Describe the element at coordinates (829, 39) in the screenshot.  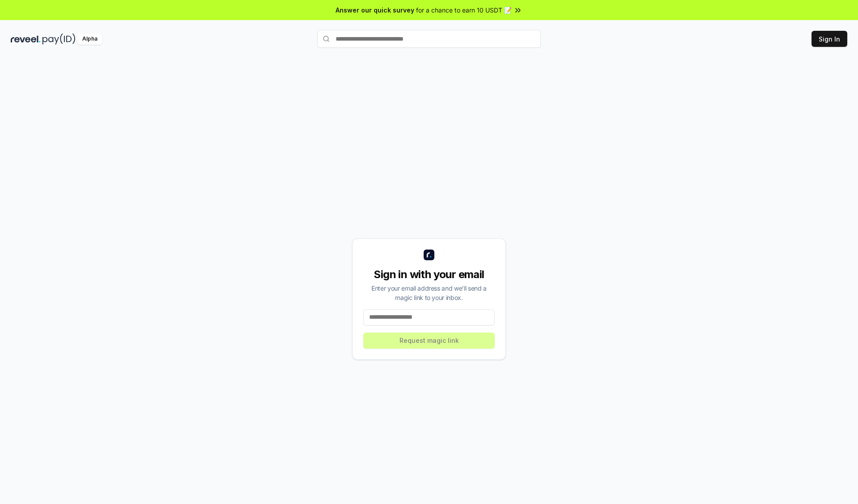
I see `button: Sign In` at that location.